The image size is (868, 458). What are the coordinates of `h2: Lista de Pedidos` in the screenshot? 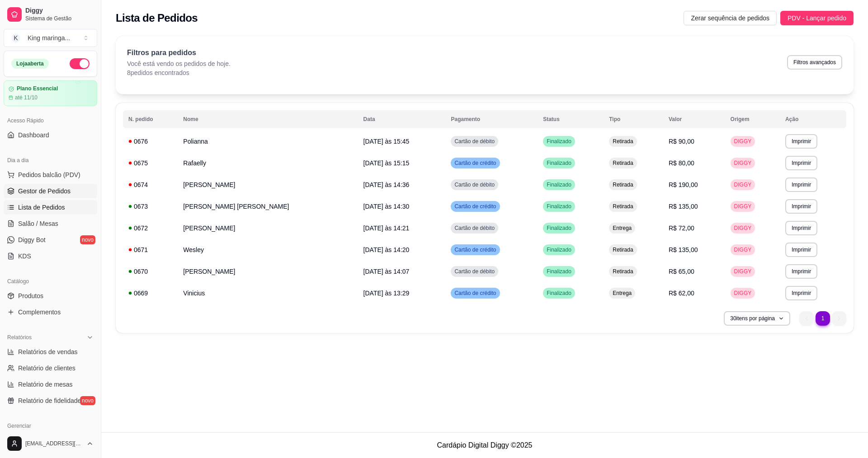 It's located at (156, 18).